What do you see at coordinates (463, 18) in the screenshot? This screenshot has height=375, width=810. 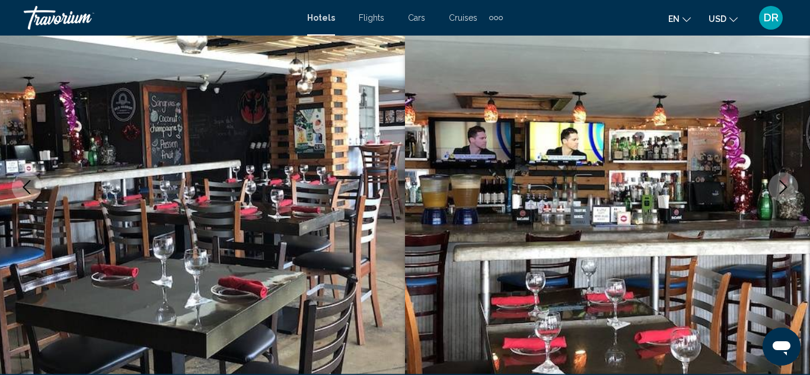 I see `a: Cruises` at bounding box center [463, 18].